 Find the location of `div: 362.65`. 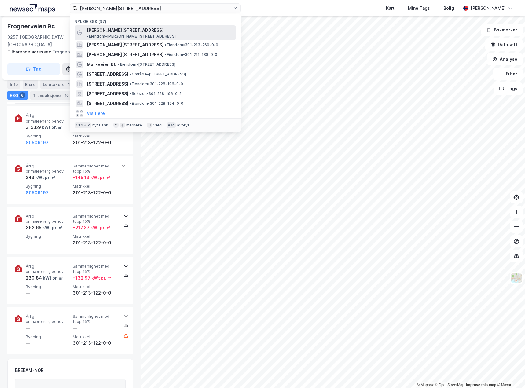

div: 362.65 is located at coordinates (44, 228).